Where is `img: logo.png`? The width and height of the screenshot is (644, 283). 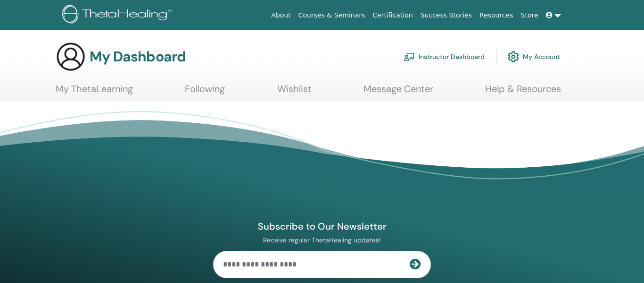 img: logo.png is located at coordinates (118, 15).